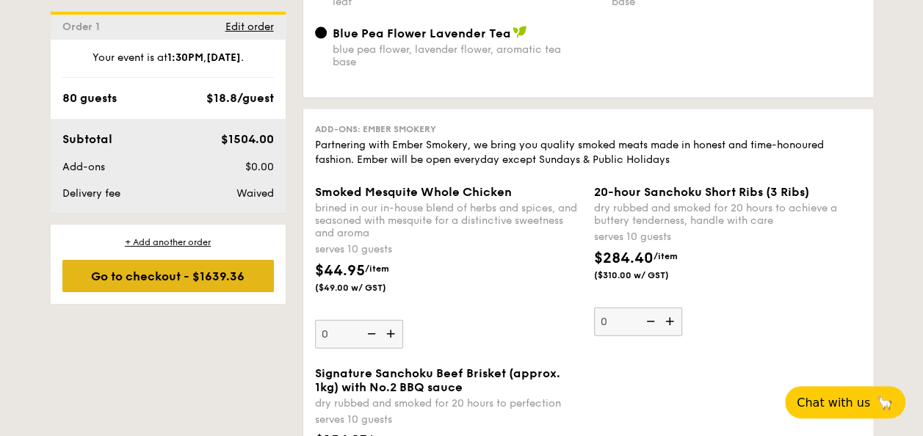  I want to click on span: Delivery fee, so click(91, 193).